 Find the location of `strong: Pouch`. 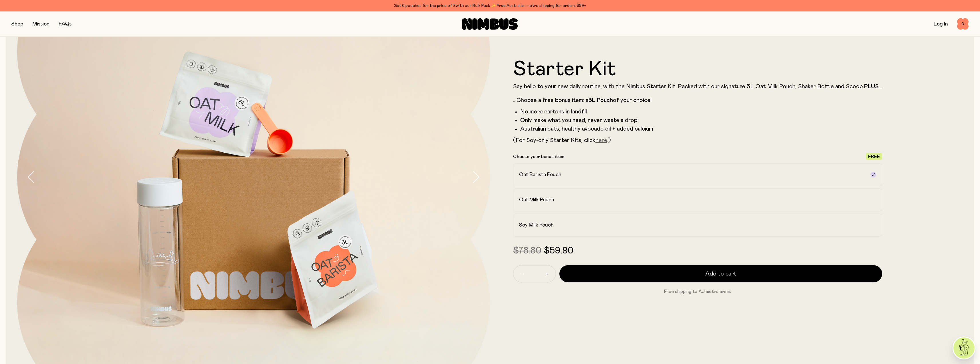

strong: Pouch is located at coordinates (605, 100).